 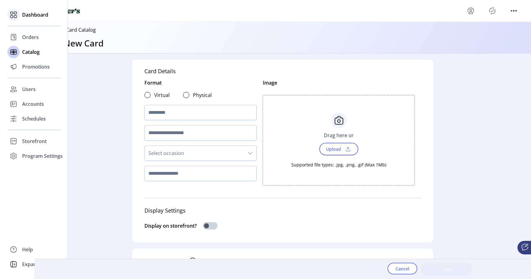 What do you see at coordinates (34, 119) in the screenshot?
I see `span: Schedules` at bounding box center [34, 119].